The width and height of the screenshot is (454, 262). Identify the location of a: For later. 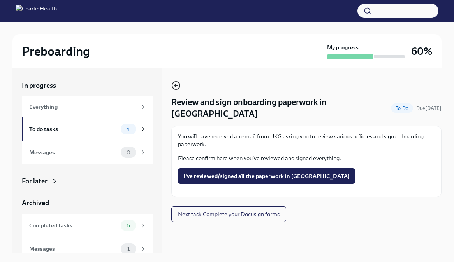
(87, 181).